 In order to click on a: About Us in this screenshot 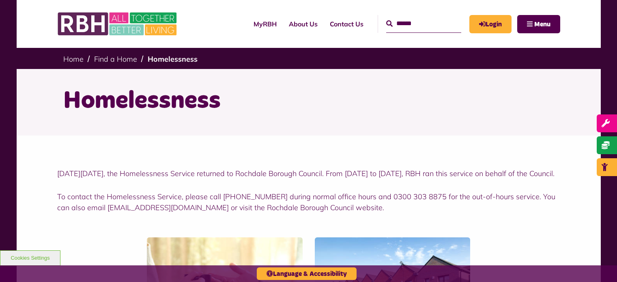, I will do `click(303, 24)`.